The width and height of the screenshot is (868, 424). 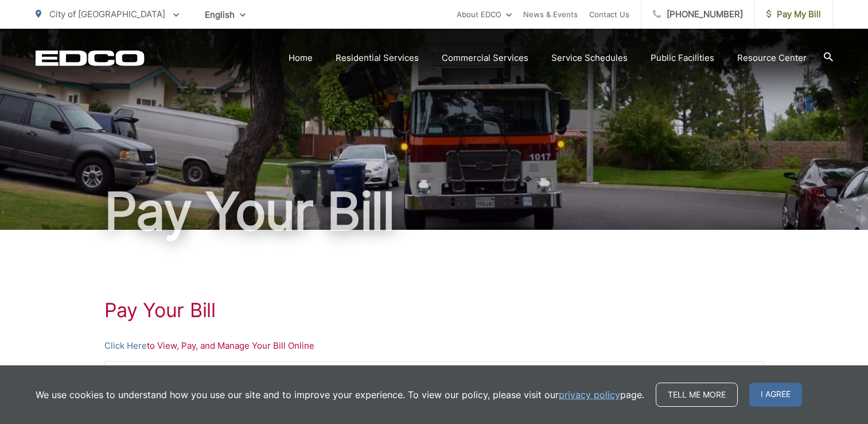 What do you see at coordinates (225, 15) in the screenshot?
I see `span: English` at bounding box center [225, 15].